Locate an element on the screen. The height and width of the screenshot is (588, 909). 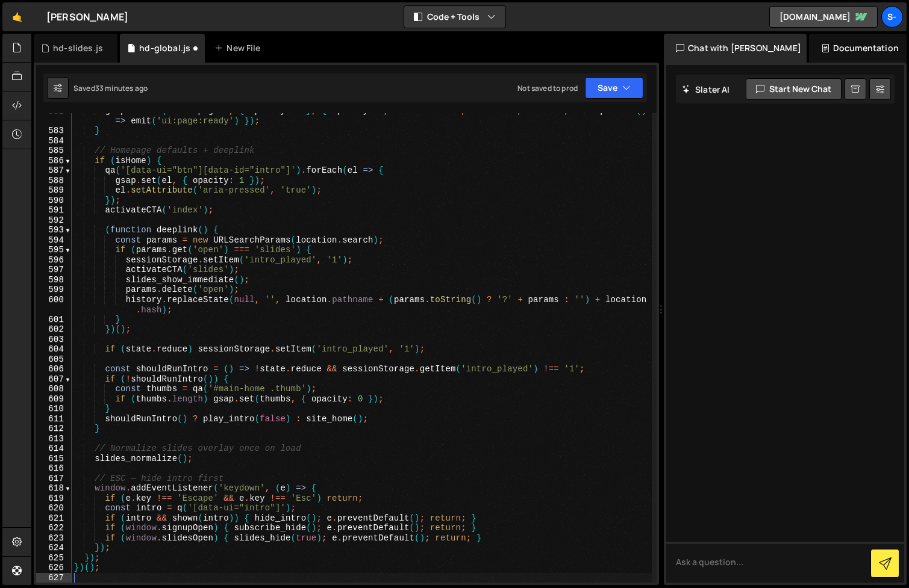
div: 627 is located at coordinates (53, 578).